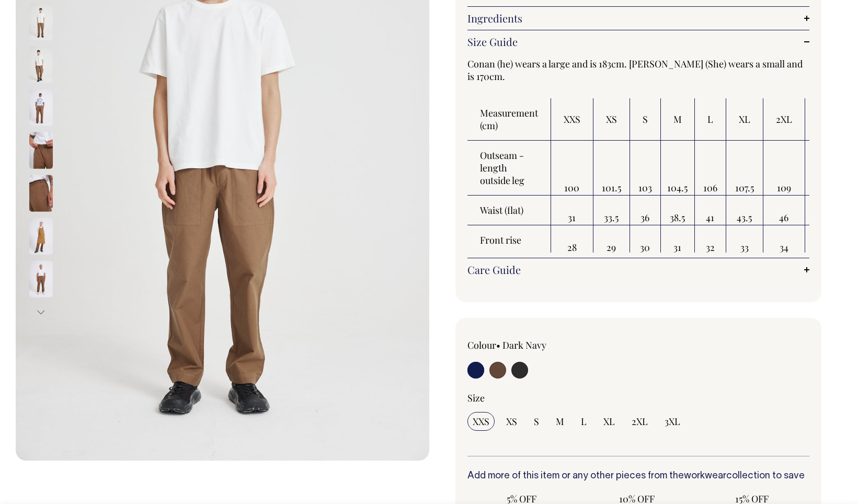 Image resolution: width=858 pixels, height=504 pixels. I want to click on input: 3XL, so click(673, 421).